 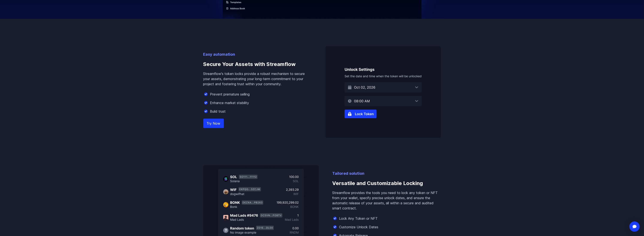 I want to click on img: Secure Your Assets with Streamflow, so click(x=383, y=92).